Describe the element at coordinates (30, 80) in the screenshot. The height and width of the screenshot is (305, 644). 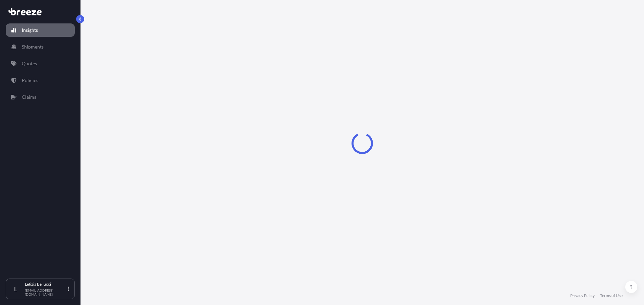
I see `p: Policies` at that location.